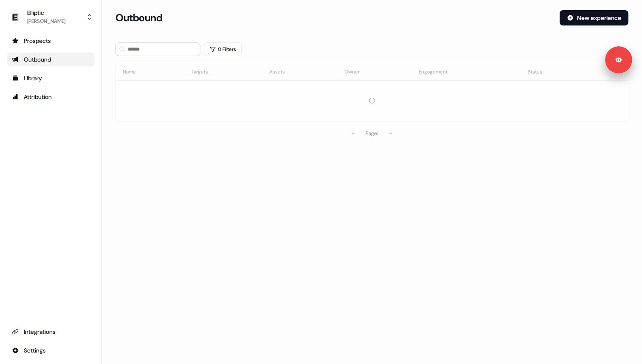 This screenshot has width=642, height=364. What do you see at coordinates (139, 18) in the screenshot?
I see `h3: Outbound` at bounding box center [139, 18].